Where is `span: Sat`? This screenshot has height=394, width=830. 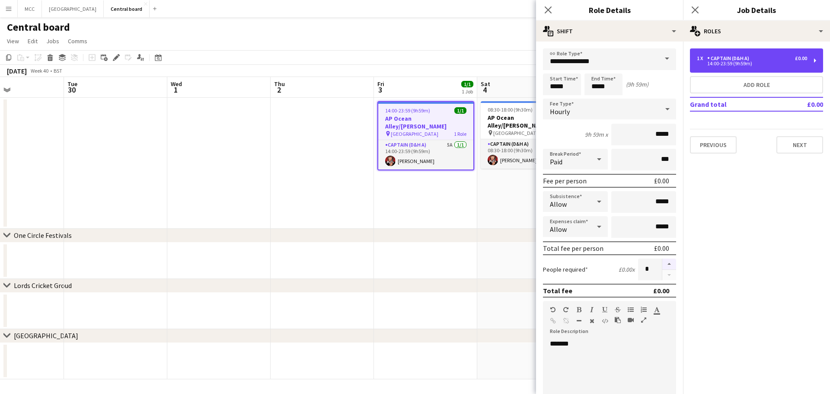 span: Sat is located at coordinates (485, 84).